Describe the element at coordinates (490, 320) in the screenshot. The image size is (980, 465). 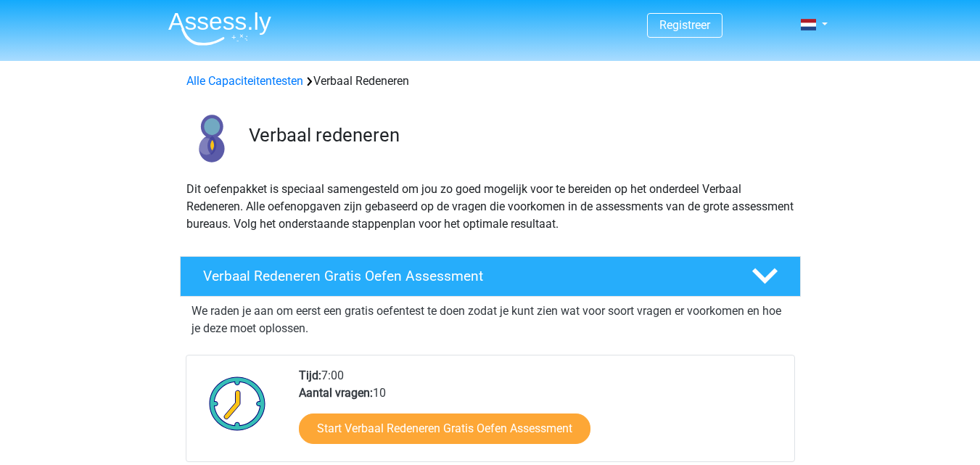
I see `p: We raden je aan om eerst een gratis oefentest te doen zodat je kunt zien wat voor soort vragen er...` at that location.